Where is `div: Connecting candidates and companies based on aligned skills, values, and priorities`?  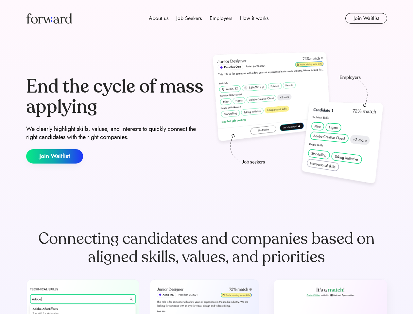
div: Connecting candidates and companies based on aligned skills, values, and priorities is located at coordinates (207, 248).